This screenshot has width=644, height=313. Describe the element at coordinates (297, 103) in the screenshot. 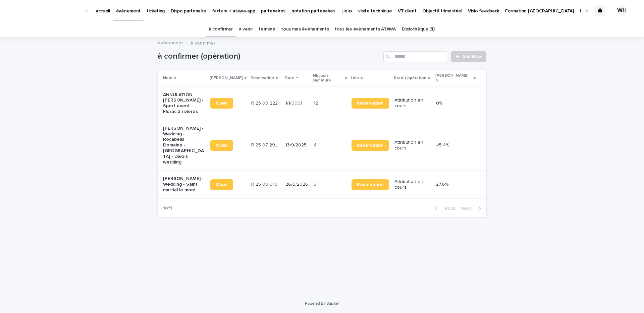

I see `p: 1/1/0001` at that location.